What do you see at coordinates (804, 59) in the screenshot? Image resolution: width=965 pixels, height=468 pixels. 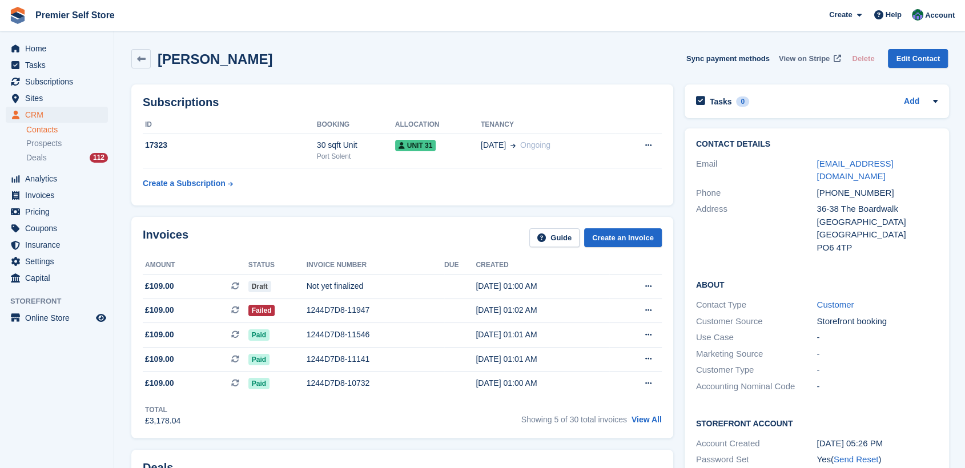 I see `span: View on Stripe` at bounding box center [804, 59].